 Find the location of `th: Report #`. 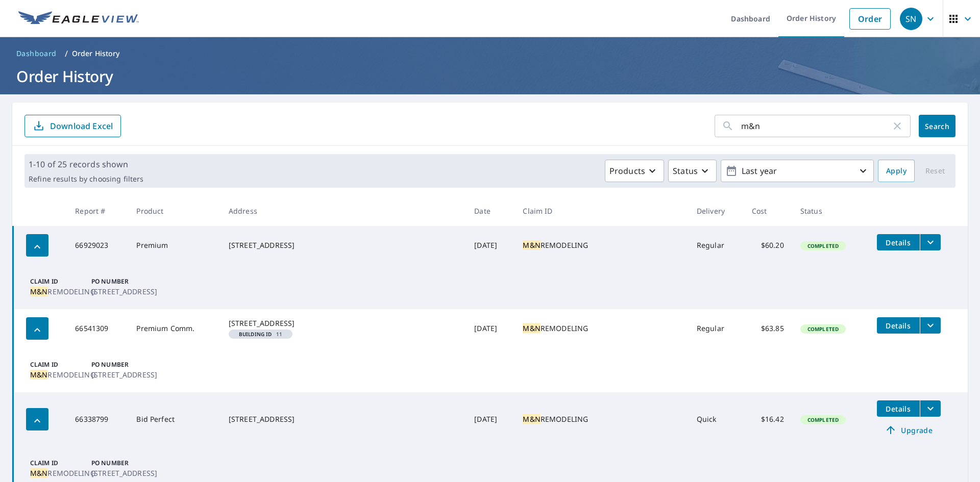

th: Report # is located at coordinates (97, 211).